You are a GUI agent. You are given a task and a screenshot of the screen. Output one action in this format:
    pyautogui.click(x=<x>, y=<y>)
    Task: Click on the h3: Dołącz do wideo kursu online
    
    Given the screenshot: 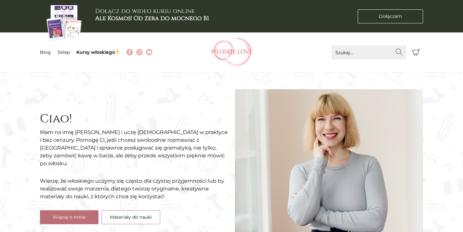 What is the action you would take?
    pyautogui.click(x=152, y=15)
    